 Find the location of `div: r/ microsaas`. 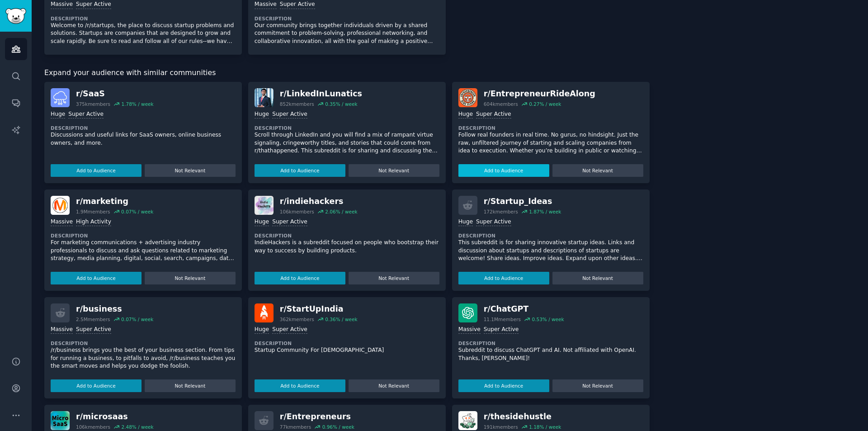

div: r/ microsaas is located at coordinates (115, 416).